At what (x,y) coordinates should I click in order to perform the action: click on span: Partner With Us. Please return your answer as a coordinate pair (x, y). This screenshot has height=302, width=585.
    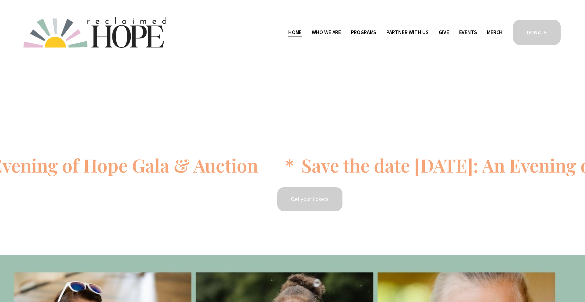
    Looking at the image, I should click on (408, 32).